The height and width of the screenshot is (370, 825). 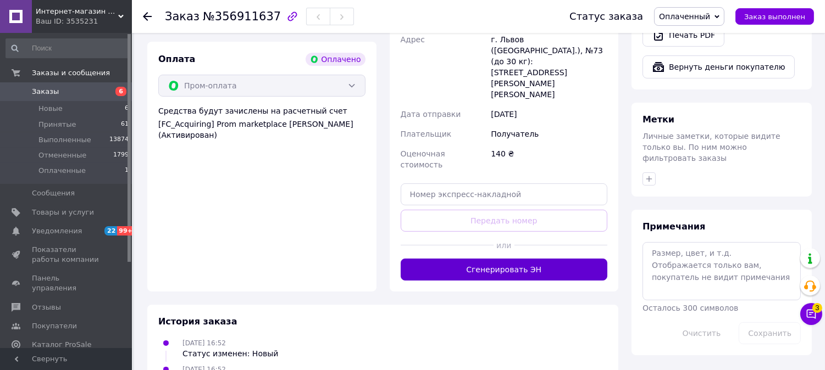 I want to click on div: Оплачено, so click(x=335, y=59).